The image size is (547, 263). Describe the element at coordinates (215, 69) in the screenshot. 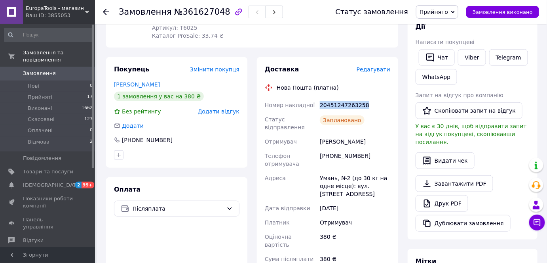

I see `span: Змінити покупця` at that location.